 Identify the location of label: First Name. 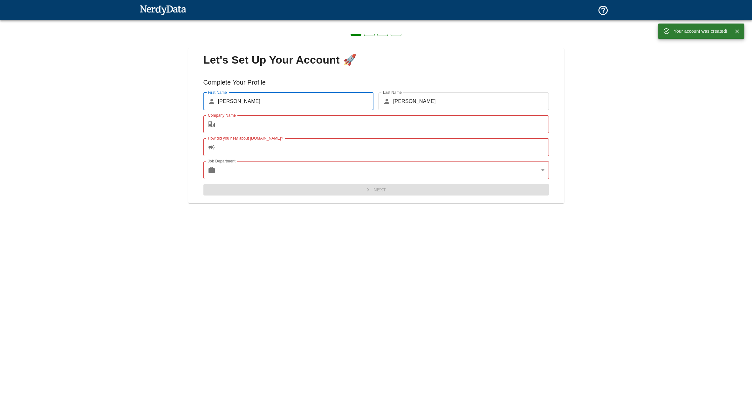
(217, 92).